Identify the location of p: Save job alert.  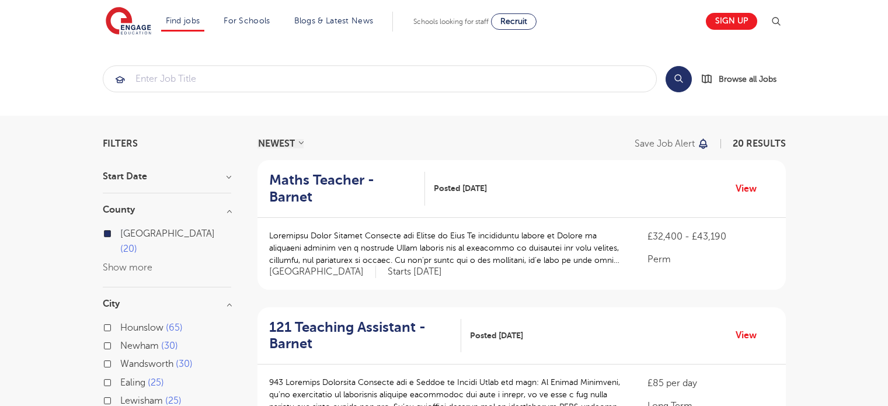
(664, 144).